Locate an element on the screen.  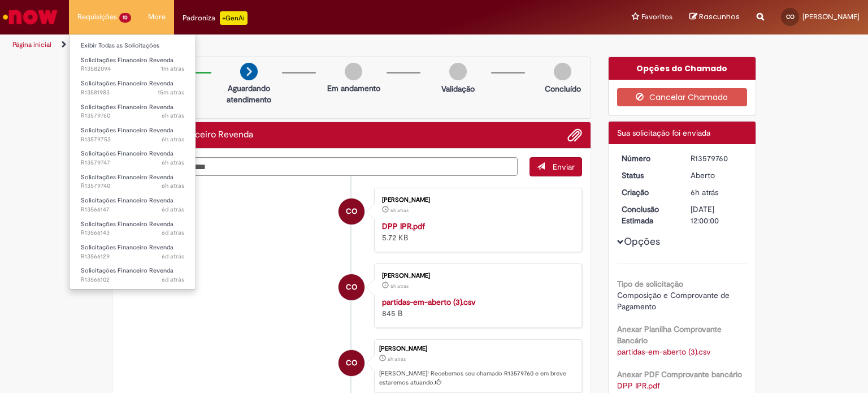
textarea: Digite sua mensagem aqui... is located at coordinates (319, 167).